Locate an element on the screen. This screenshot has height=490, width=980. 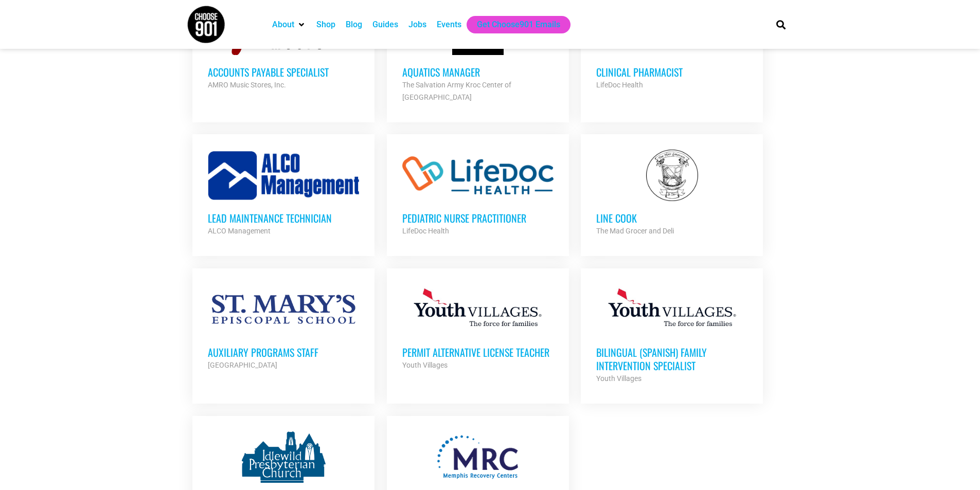
h3: Bilingual (Spanish) Family Intervention Specialist is located at coordinates (672, 359).